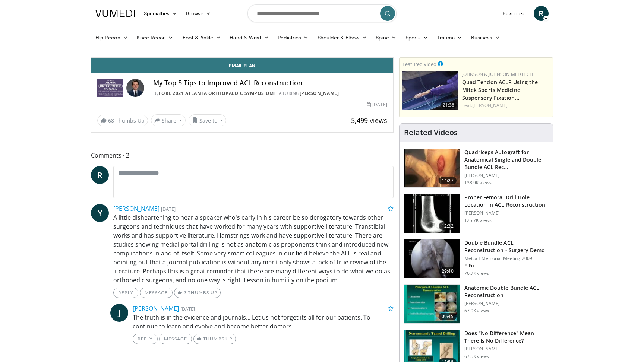 This screenshot has height=362, width=644. Describe the element at coordinates (477, 273) in the screenshot. I see `p: 76.7K views` at that location.